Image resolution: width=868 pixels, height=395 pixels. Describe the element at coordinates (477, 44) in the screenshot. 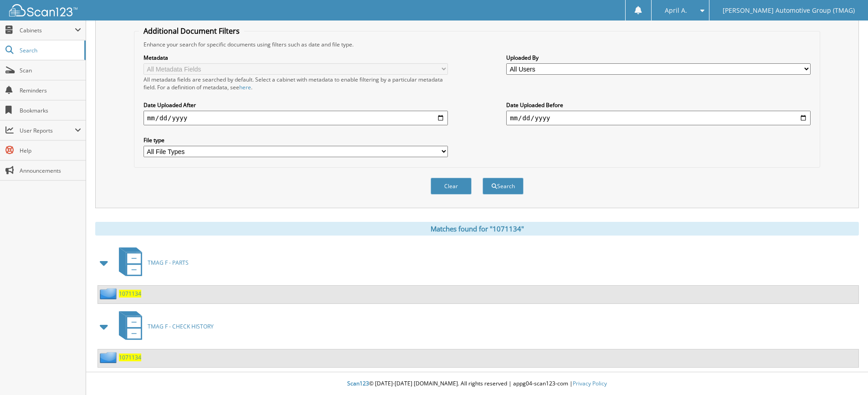

I see `div: Enhance your search for specific documents using filters such as date and file type.` at that location.